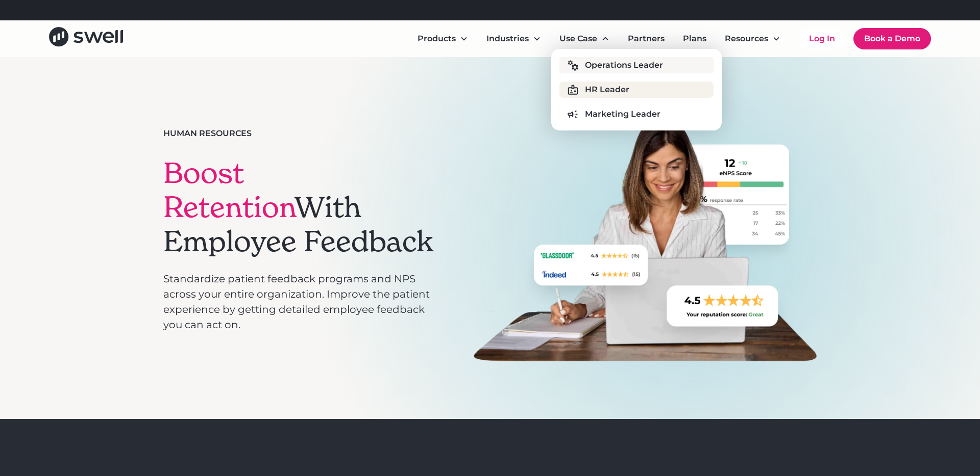 The image size is (980, 476). I want to click on a: Log In, so click(822, 39).